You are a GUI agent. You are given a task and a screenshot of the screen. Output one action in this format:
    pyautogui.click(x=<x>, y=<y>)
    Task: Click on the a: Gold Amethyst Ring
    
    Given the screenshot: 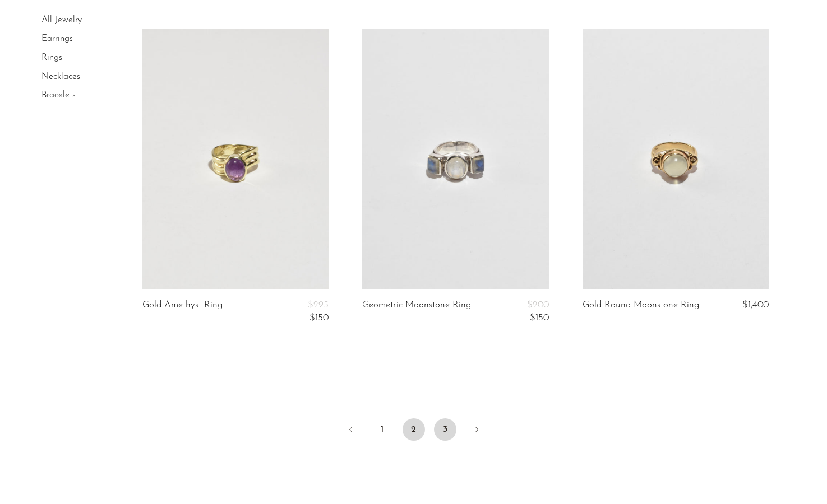 What is the action you would take?
    pyautogui.click(x=182, y=311)
    